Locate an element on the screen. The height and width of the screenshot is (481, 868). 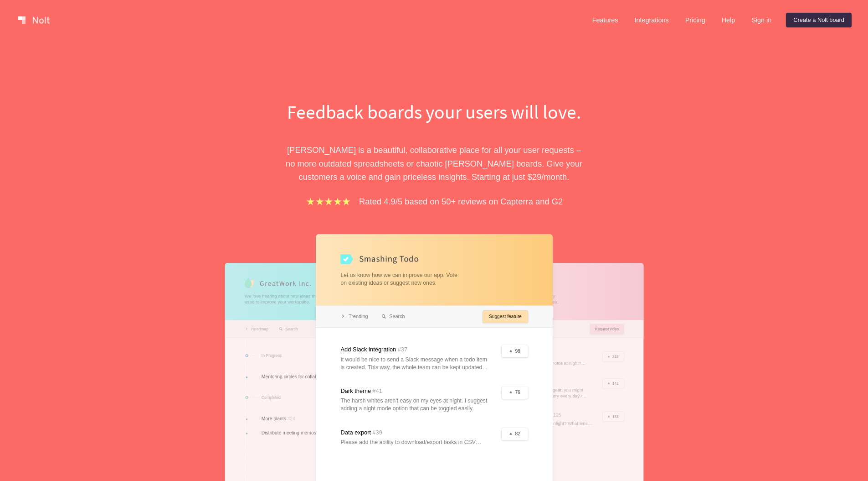
a: Help is located at coordinates (729, 20).